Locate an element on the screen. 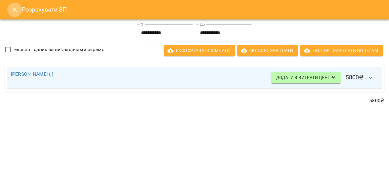 This screenshot has width=389, height=170. span: Експорт Зарплати по тегам is located at coordinates (341, 50).